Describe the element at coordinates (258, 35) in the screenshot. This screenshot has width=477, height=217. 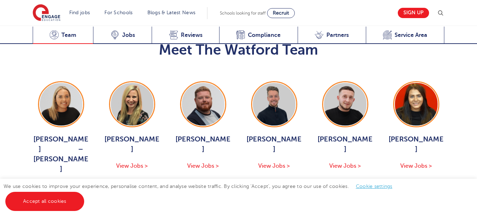
I see `a: Compliance` at that location.